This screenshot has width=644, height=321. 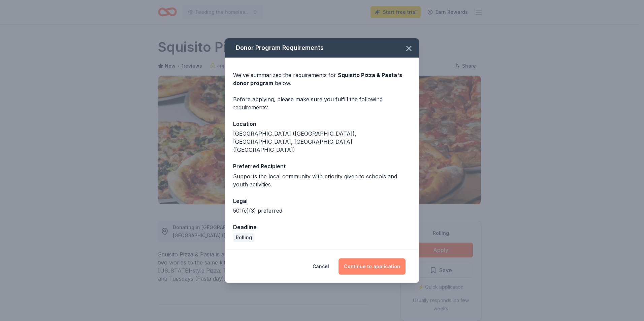 I want to click on div: Donor Program Requirements, so click(x=322, y=47).